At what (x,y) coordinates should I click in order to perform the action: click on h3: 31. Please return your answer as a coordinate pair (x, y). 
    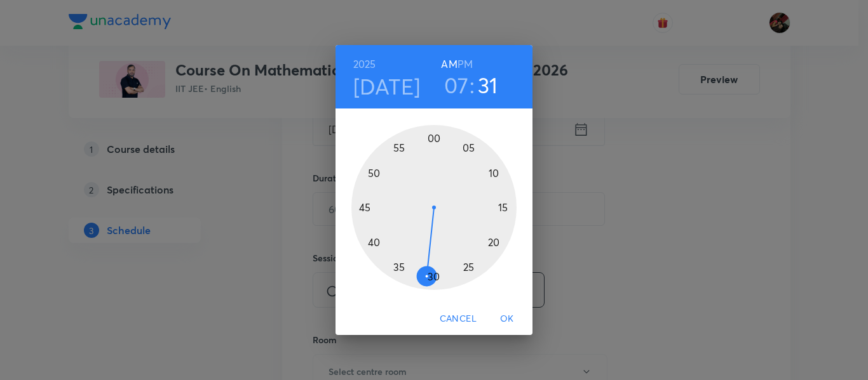
    Looking at the image, I should click on (488, 85).